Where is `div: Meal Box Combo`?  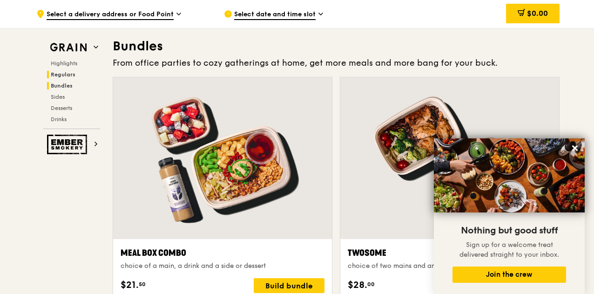
div: Meal Box Combo is located at coordinates (223, 253).